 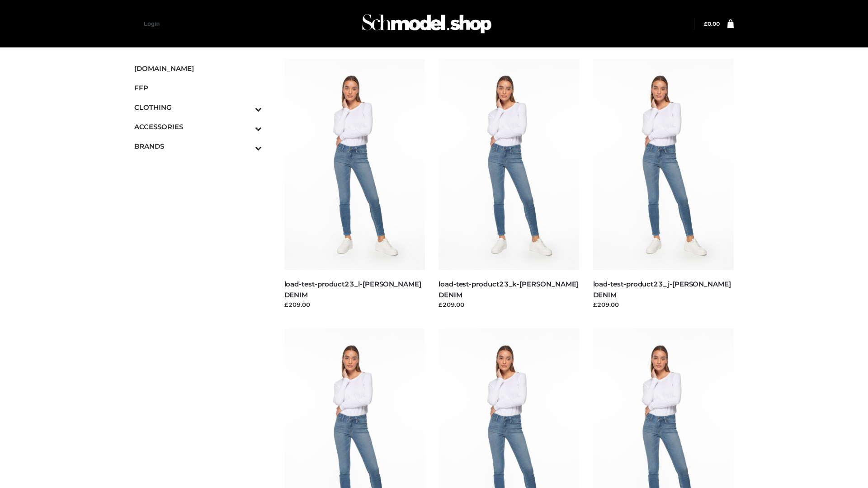 What do you see at coordinates (198, 126) in the screenshot?
I see `span: ACCESSORIES` at bounding box center [198, 126].